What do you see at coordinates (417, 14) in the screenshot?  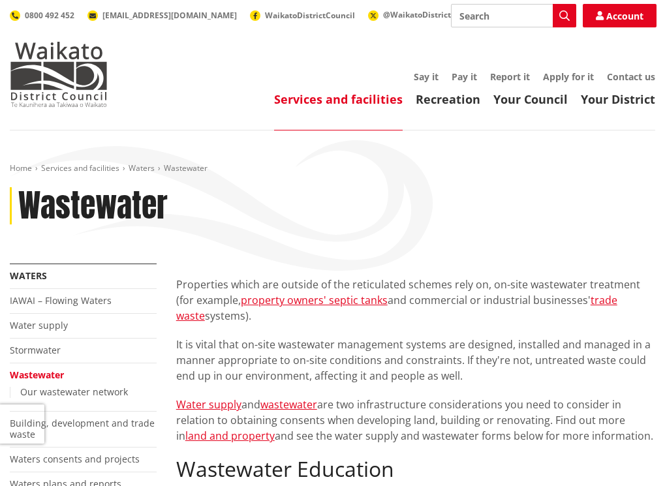 I see `span: @WaikatoDistrict` at bounding box center [417, 14].